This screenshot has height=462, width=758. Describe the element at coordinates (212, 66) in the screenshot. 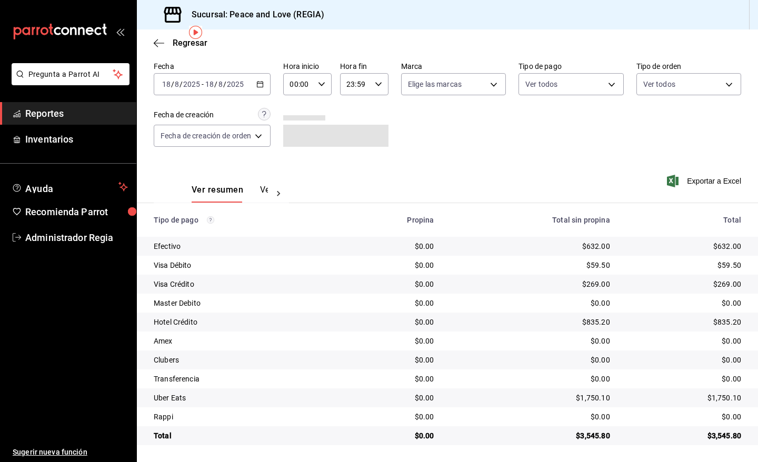

I see `label: Fecha` at that location.